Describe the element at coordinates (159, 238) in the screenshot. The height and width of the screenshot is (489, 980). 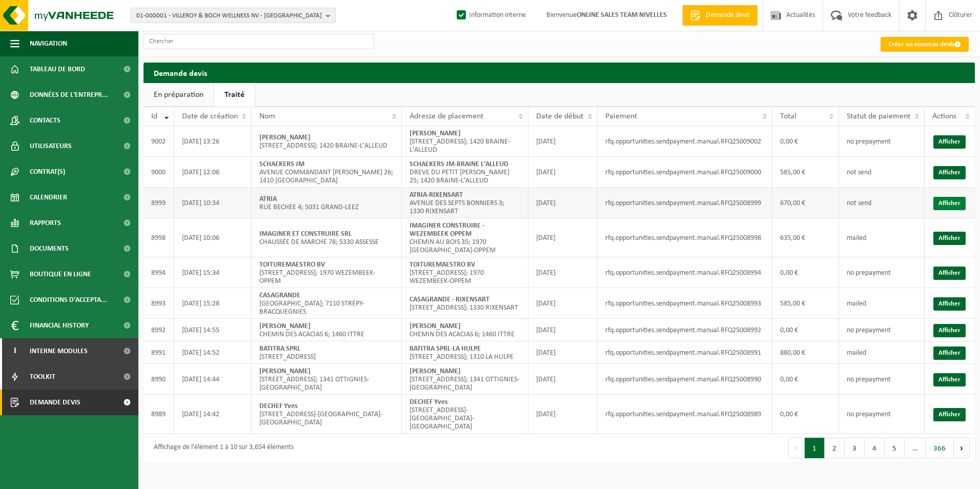
I see `td: 8998` at that location.